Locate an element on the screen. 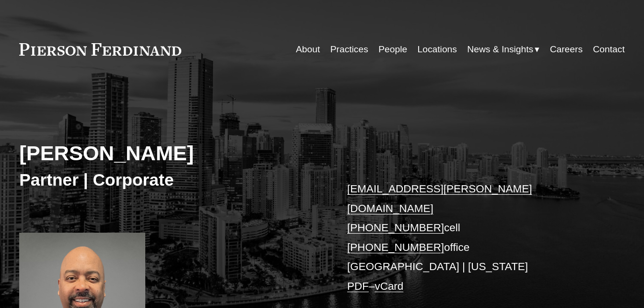 This screenshot has width=644, height=308. a: About is located at coordinates (308, 49).